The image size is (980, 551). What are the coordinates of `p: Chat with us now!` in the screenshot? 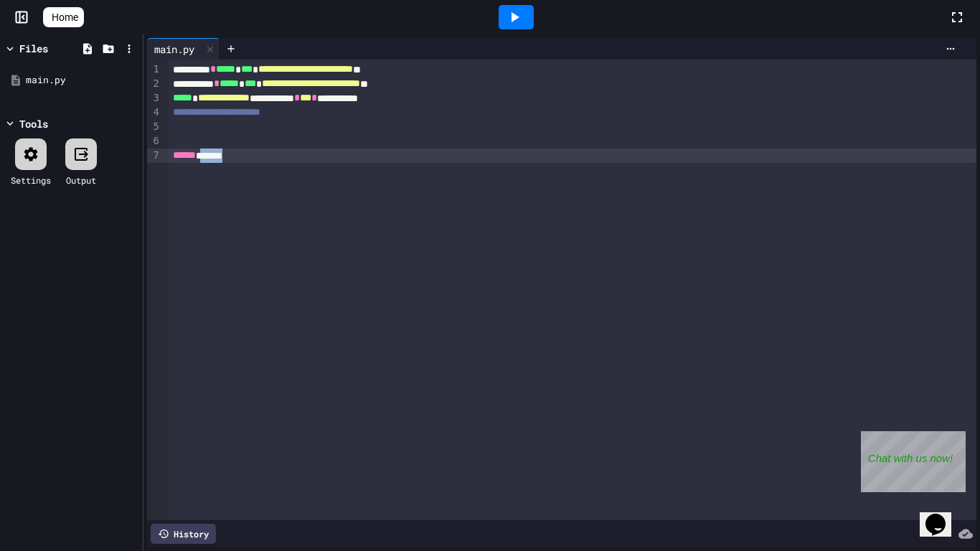 It's located at (49, 26).